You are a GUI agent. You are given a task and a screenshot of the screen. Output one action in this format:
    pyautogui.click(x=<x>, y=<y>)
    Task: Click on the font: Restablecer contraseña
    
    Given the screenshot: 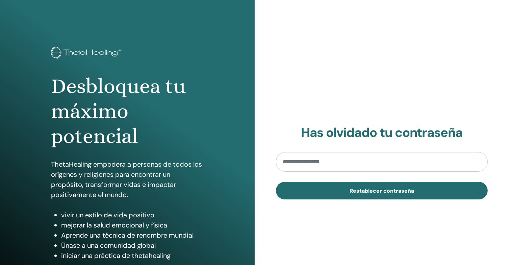 What is the action you would take?
    pyautogui.click(x=382, y=190)
    